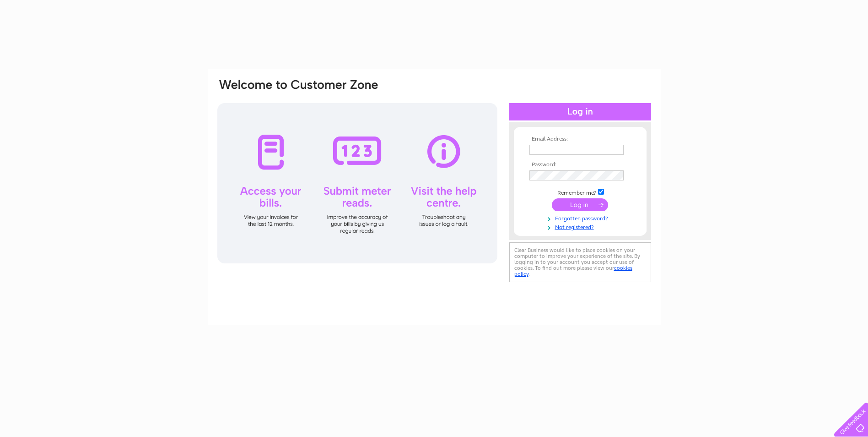 Image resolution: width=868 pixels, height=437 pixels. Describe the element at coordinates (573, 271) in the screenshot. I see `a: cookies policy` at that location.